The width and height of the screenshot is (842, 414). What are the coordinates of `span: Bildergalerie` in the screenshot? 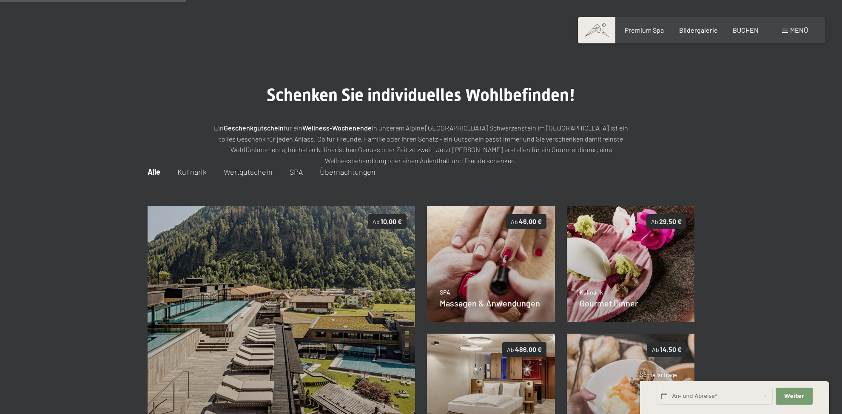 It's located at (698, 30).